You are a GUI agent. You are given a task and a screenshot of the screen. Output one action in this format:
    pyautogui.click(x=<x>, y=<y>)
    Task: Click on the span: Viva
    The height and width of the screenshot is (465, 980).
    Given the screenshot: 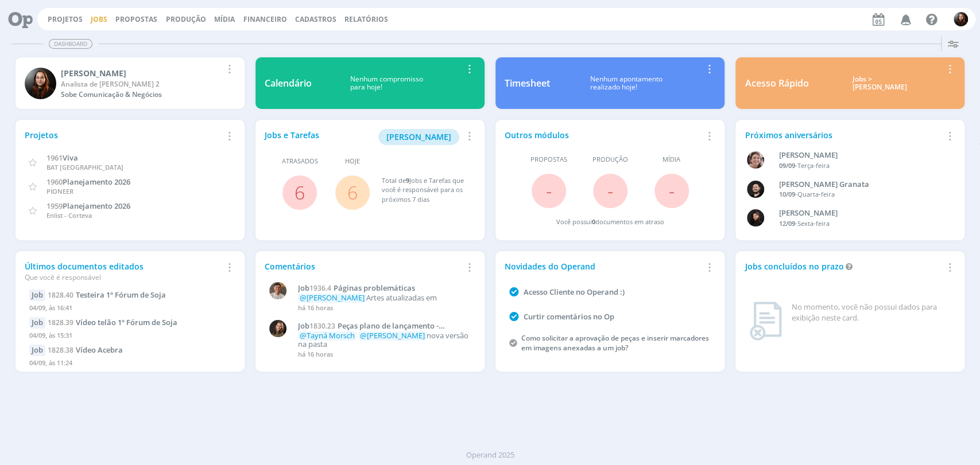 What is the action you would take?
    pyautogui.click(x=70, y=157)
    